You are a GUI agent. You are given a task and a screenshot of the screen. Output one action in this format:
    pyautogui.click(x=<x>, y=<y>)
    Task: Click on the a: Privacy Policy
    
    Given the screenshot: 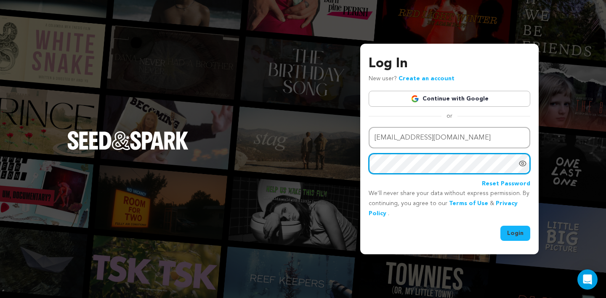 What is the action you would take?
    pyautogui.click(x=443, y=209)
    